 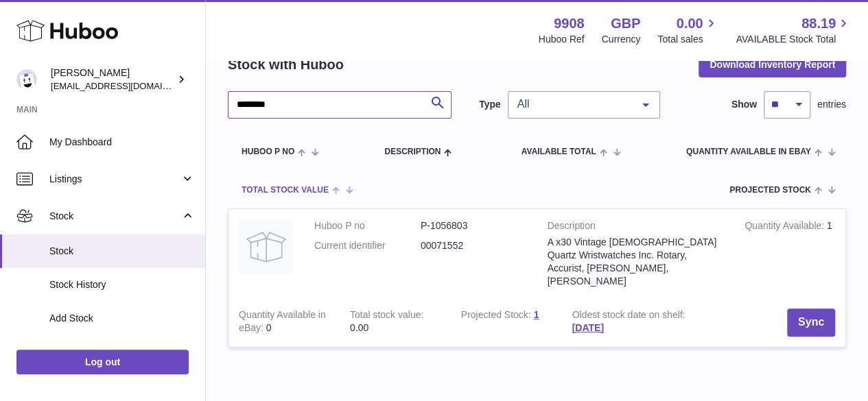 I want to click on strong: Projected Stock, so click(x=497, y=316).